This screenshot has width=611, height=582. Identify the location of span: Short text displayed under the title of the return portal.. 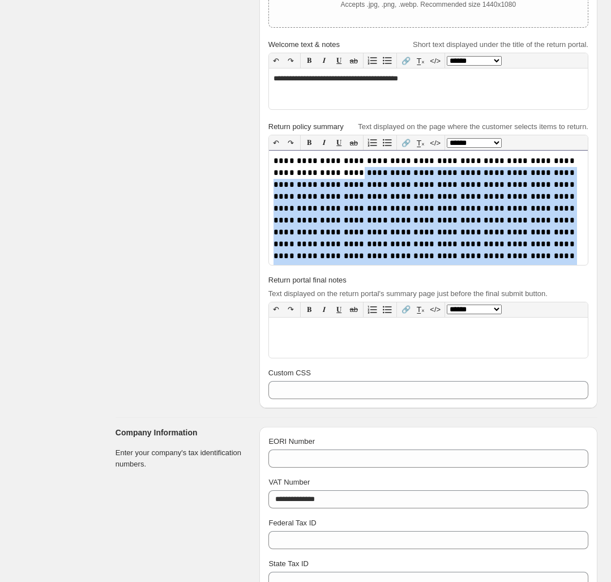
(501, 44).